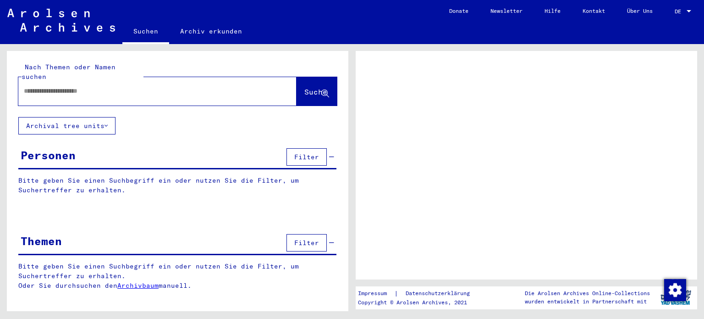 The width and height of the screenshot is (704, 319). Describe the element at coordinates (420, 302) in the screenshot. I see `p: Copyright © Arolsen Archives, 2021` at that location.